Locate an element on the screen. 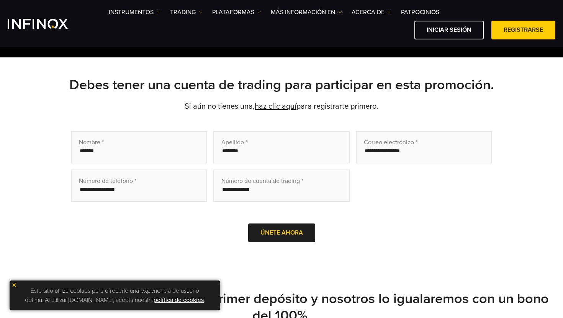 This screenshot has height=318, width=563. a: PLATAFORMAS is located at coordinates (237, 12).